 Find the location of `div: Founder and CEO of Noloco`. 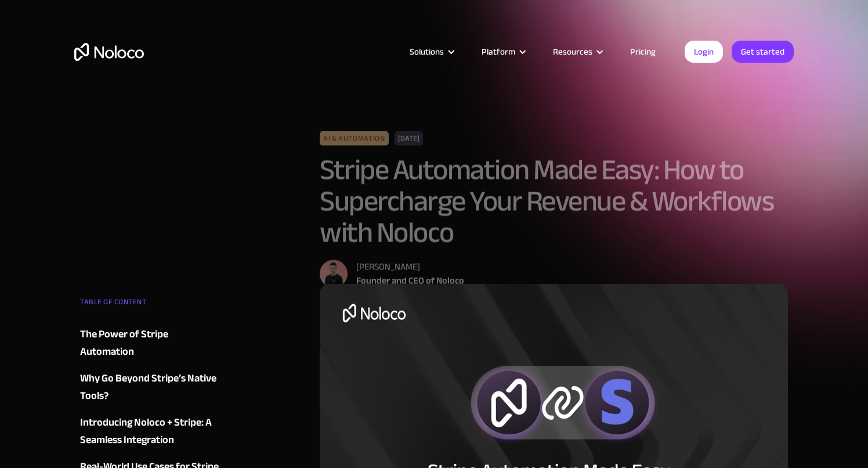

div: Founder and CEO of Noloco is located at coordinates (410, 280).